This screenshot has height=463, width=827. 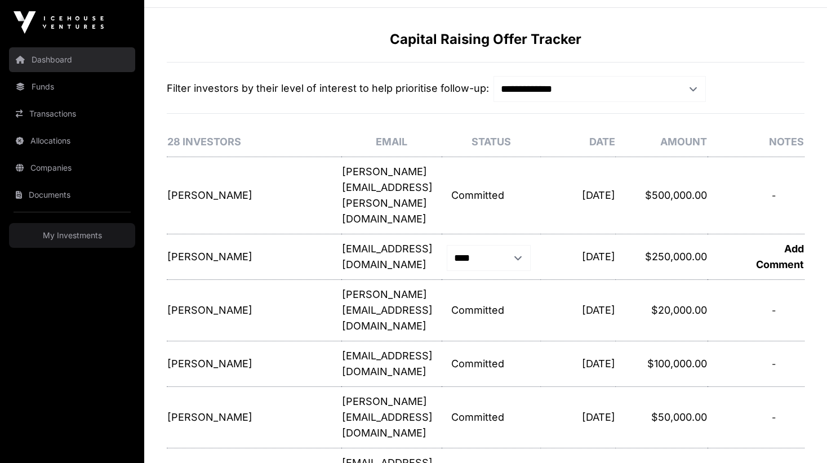 I want to click on div: Chat Widget, so click(x=798, y=436).